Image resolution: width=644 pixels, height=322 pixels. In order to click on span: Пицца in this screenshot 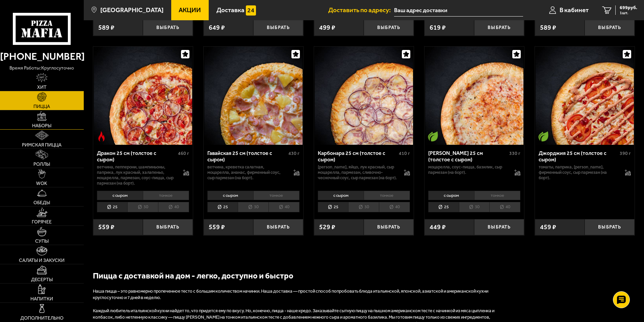, I will do `click(41, 107)`.